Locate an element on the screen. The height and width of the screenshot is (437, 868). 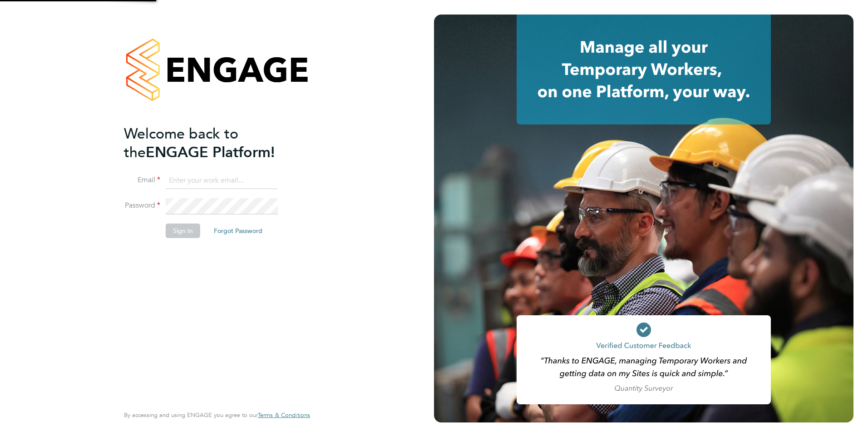
span: Welcome back to the is located at coordinates (181, 143).